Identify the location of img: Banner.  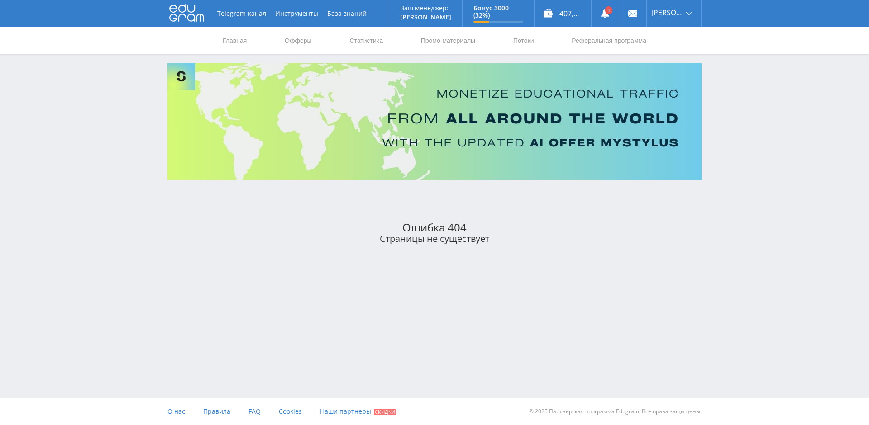
(434, 122).